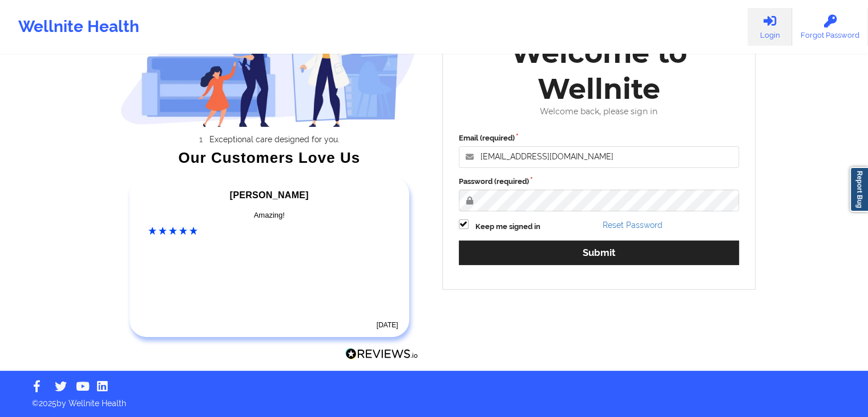  I want to click on a: Reset Password, so click(632, 225).